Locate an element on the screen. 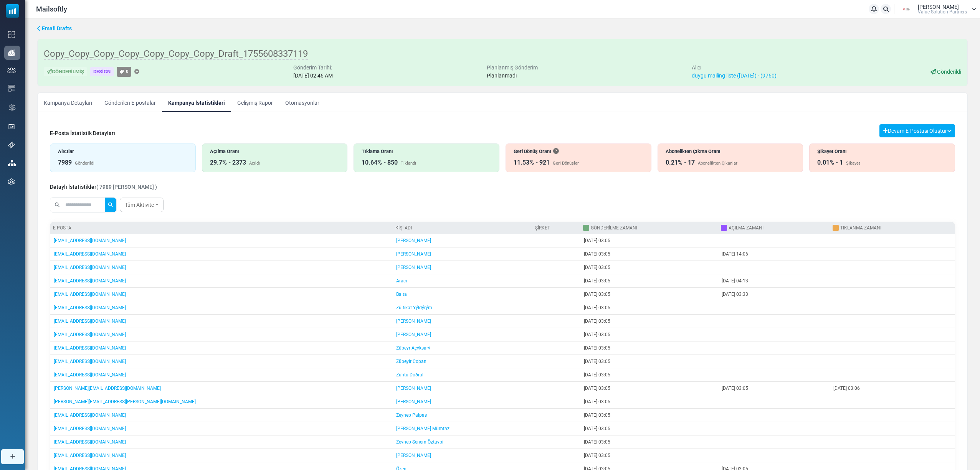  a: Etiket Ekle is located at coordinates (137, 72).